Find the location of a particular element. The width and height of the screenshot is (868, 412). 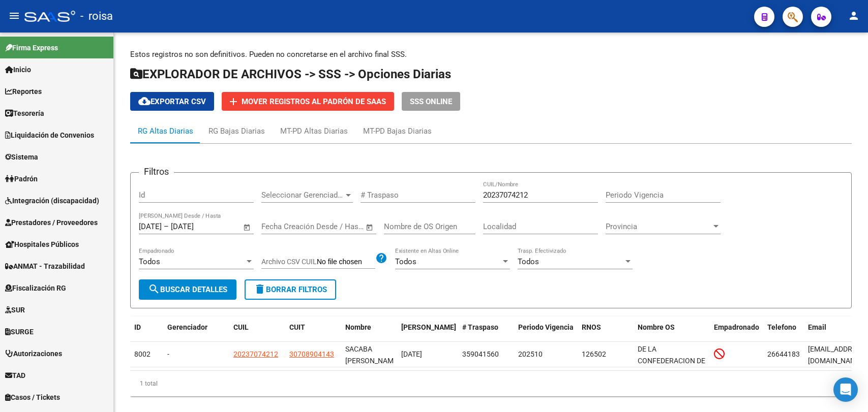

span: 20237074212 is located at coordinates (256, 354).